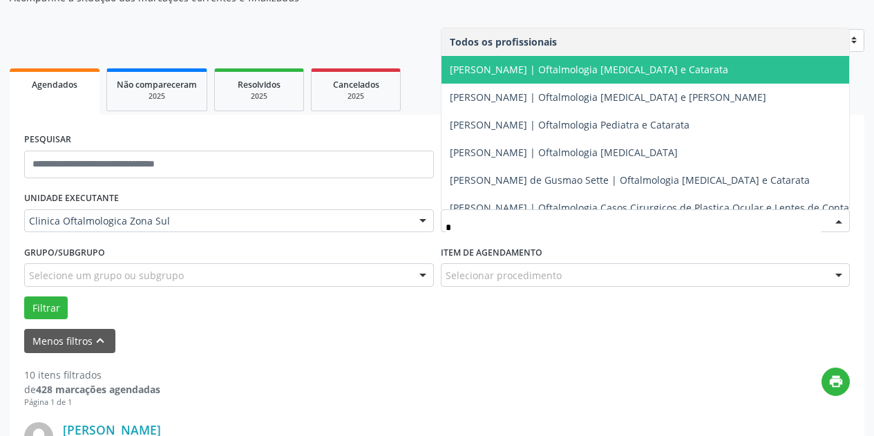  Describe the element at coordinates (835, 381) in the screenshot. I see `button: print` at that location.